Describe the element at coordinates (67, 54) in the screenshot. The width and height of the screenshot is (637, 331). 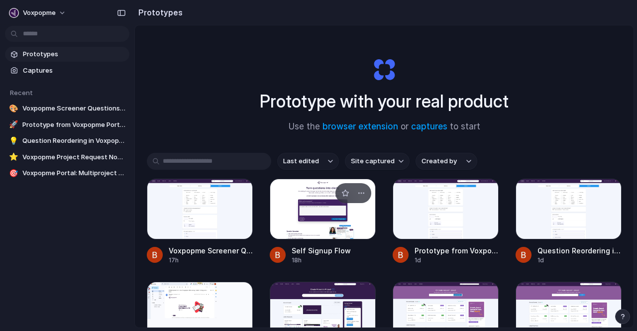
I see `a: Prototypes` at that location.